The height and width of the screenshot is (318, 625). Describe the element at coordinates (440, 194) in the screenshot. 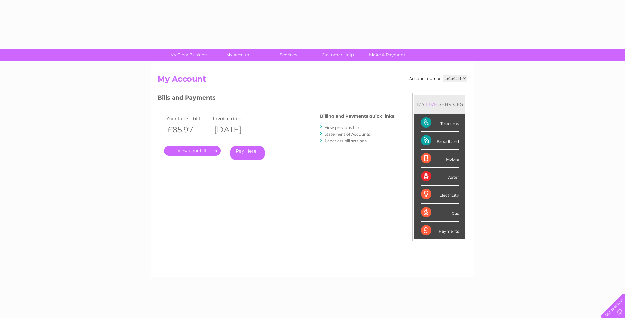

I see `div: Electricity` at that location.